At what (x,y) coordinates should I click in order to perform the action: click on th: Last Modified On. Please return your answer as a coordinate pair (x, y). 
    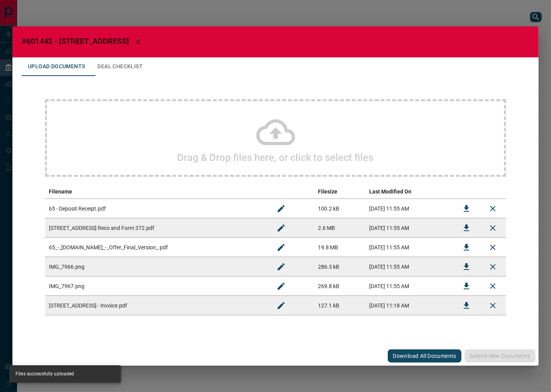
    Looking at the image, I should click on (409, 192).